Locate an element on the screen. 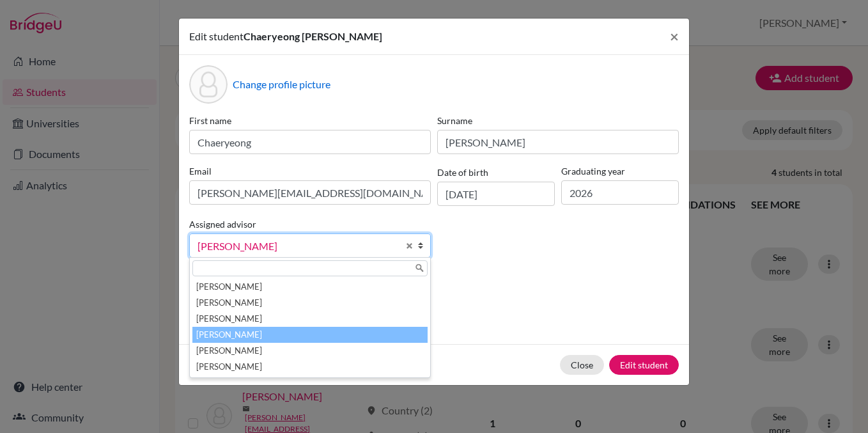 The image size is (868, 433). label: Assigned advisor is located at coordinates (222, 223).